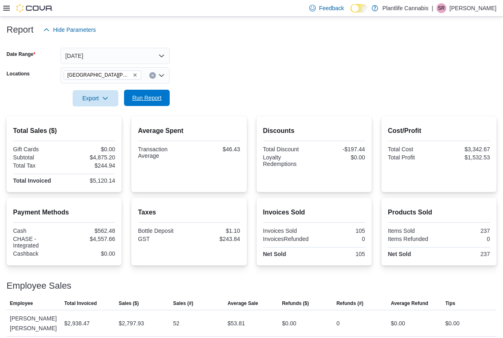 This screenshot has height=338, width=503. I want to click on div: $4,875.20, so click(90, 158).